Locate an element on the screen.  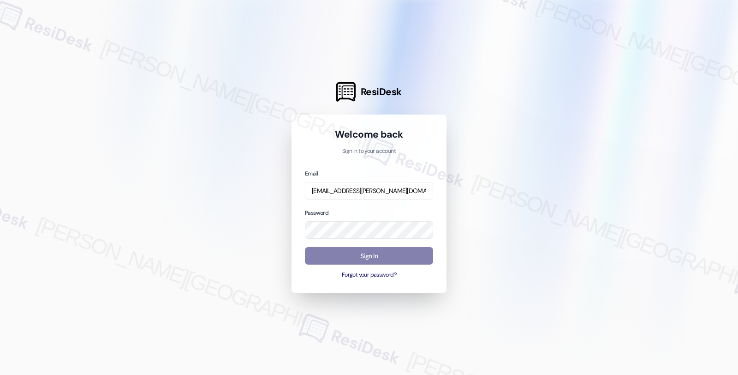
span: ResiDesk is located at coordinates (381, 92).